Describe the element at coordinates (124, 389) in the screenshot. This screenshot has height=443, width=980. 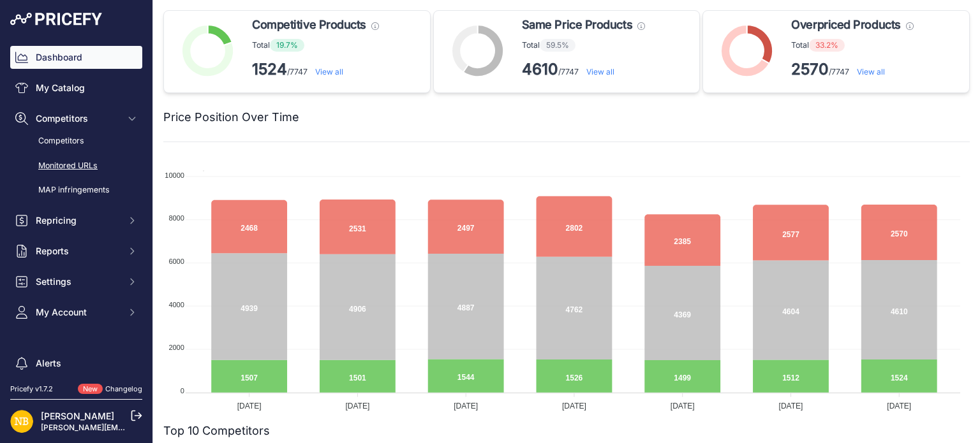
I see `a: Changelog` at that location.